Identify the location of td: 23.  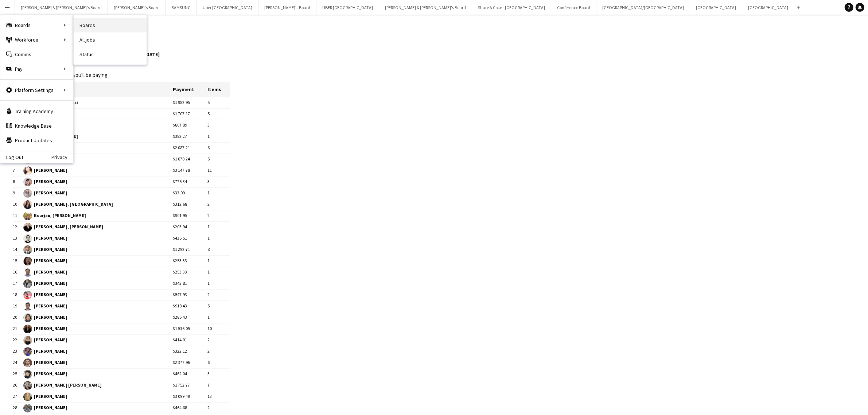
(18, 351).